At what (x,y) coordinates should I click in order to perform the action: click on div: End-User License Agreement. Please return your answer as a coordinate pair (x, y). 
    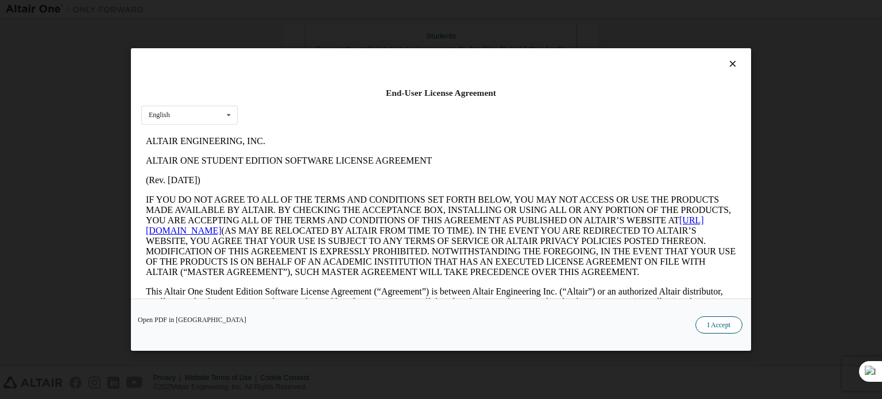
    Looking at the image, I should click on (441, 93).